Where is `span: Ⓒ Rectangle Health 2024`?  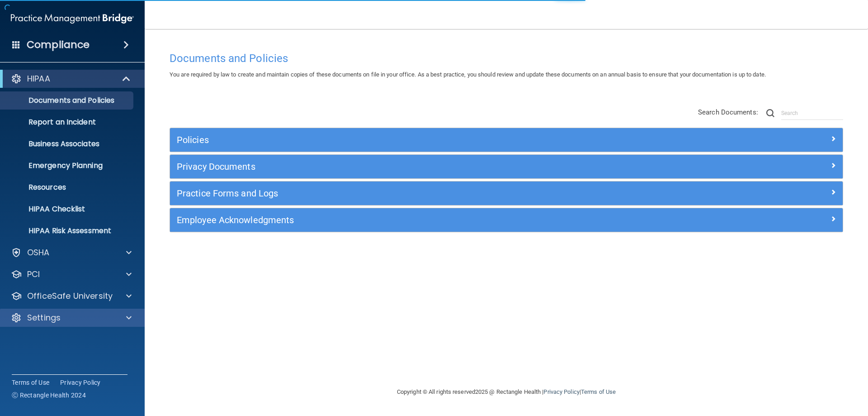 span: Ⓒ Rectangle Health 2024 is located at coordinates (49, 395).